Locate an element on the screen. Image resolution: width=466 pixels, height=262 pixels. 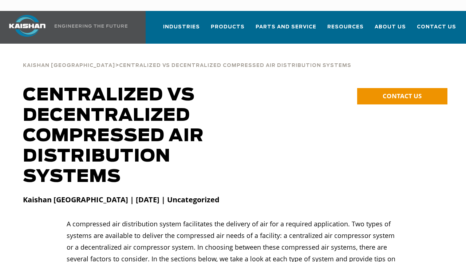
span: CENTRALIZED VS DECENTRALIZED COMPRESSED AIR DISTRIBUTION SYSTEMS is located at coordinates (113, 136).